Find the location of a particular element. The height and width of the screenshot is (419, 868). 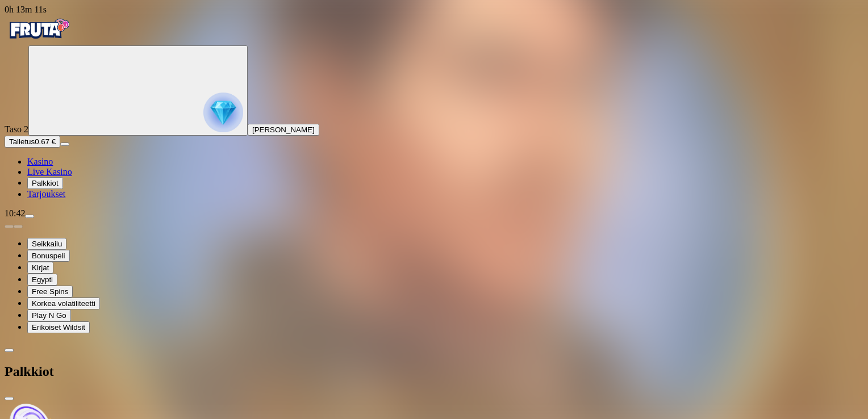

span: Talletus is located at coordinates (21, 142).